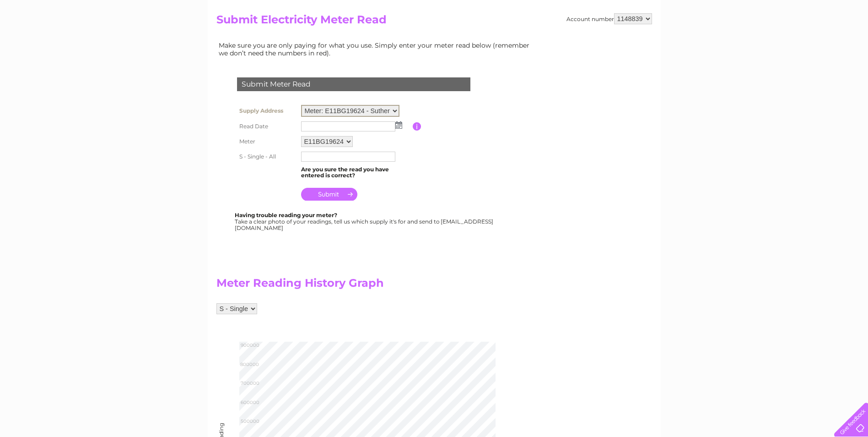 This screenshot has height=437, width=868. I want to click on div: Account number, so click(609, 18).